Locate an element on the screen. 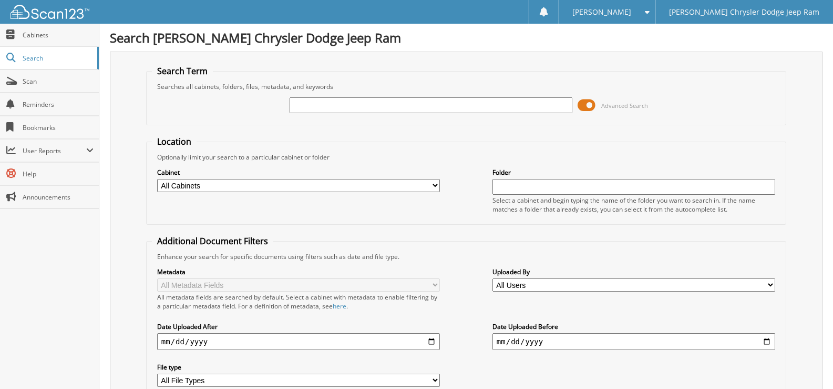  span: User Reports is located at coordinates (54, 150).